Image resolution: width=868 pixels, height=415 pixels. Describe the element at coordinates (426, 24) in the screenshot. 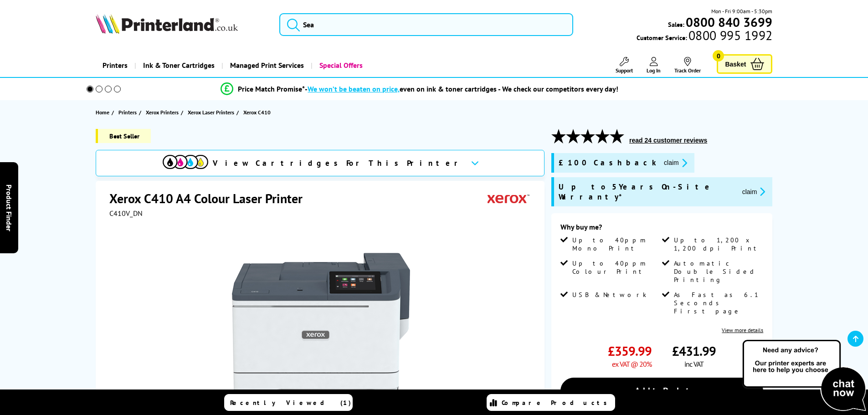

I see `input: Sea` at that location.